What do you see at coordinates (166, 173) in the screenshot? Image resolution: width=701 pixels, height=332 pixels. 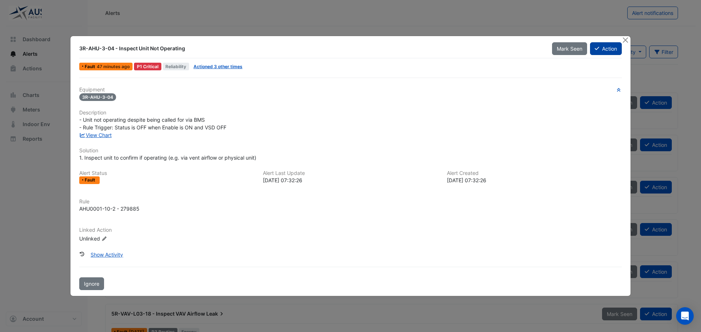 I see `h6: Alert Status` at bounding box center [166, 173].